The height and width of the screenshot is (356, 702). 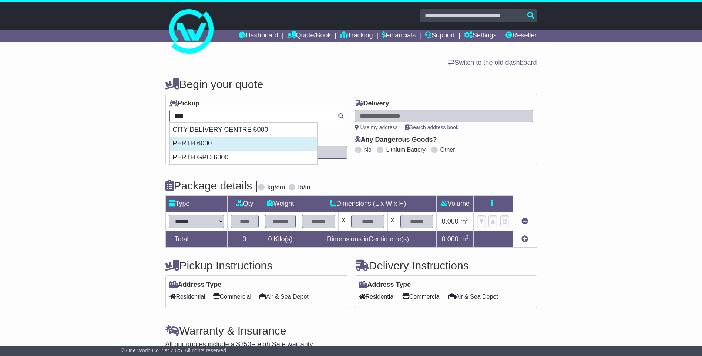 I want to click on td: Volume, so click(x=455, y=204).